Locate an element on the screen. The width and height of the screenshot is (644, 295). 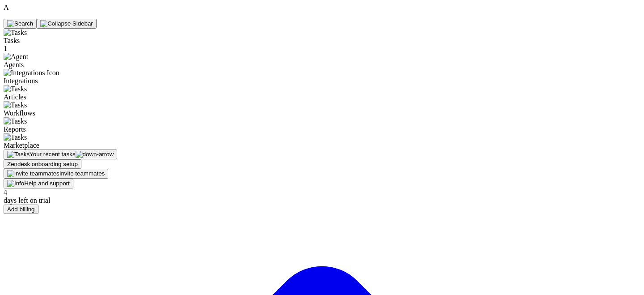
span: Agents is located at coordinates (13, 65).